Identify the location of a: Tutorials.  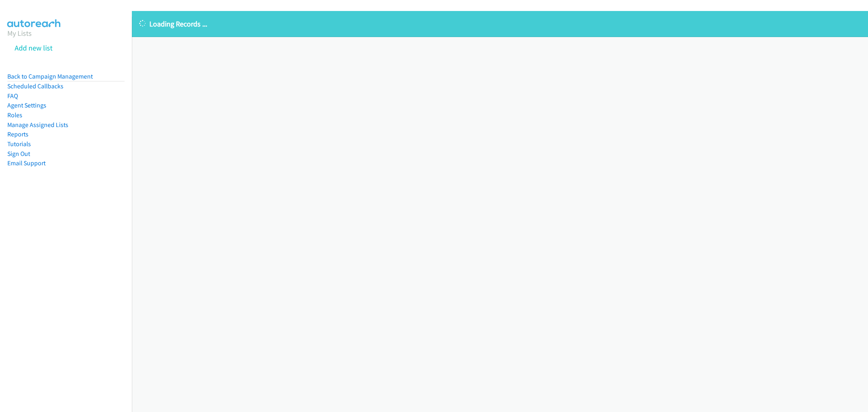
(19, 144).